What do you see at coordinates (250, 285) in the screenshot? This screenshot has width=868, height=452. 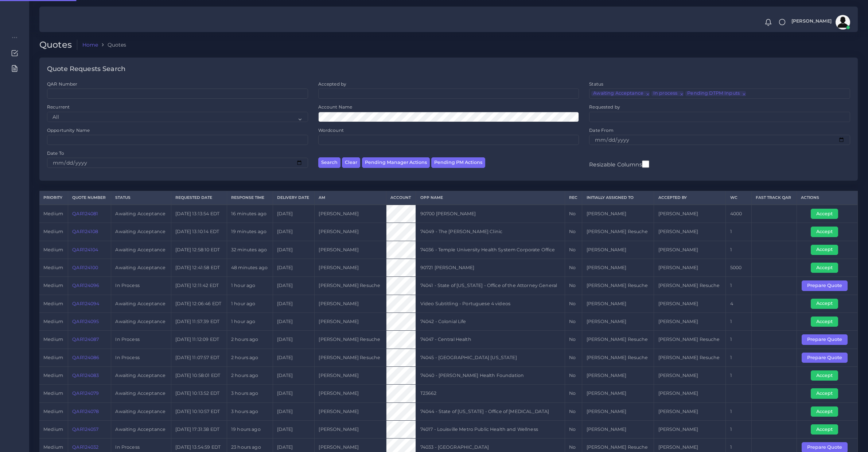 I see `td: 1 hour ago` at bounding box center [250, 285].